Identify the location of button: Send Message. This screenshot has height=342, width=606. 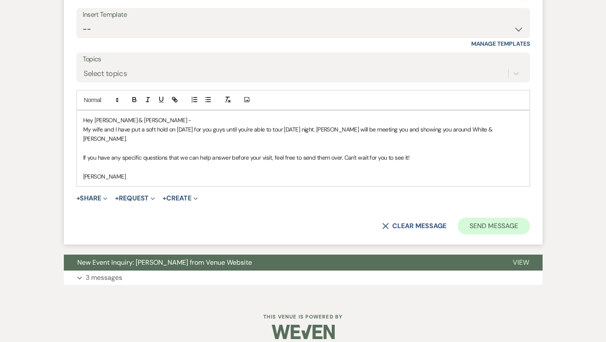
(494, 226).